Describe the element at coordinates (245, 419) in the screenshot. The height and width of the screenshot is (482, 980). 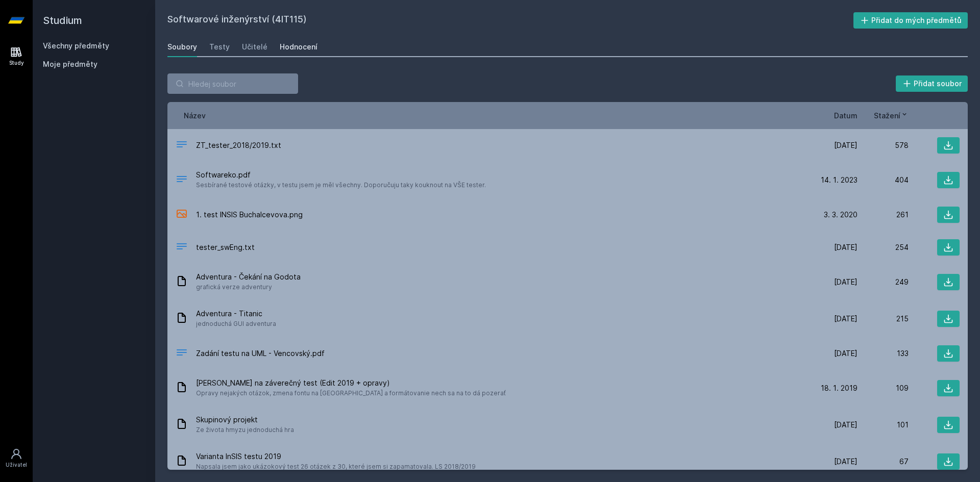
I see `span: Skupinový projekt` at that location.